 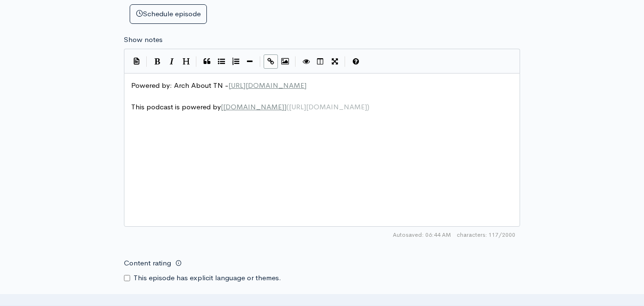 I want to click on button: Toggle Preview, so click(x=306, y=62).